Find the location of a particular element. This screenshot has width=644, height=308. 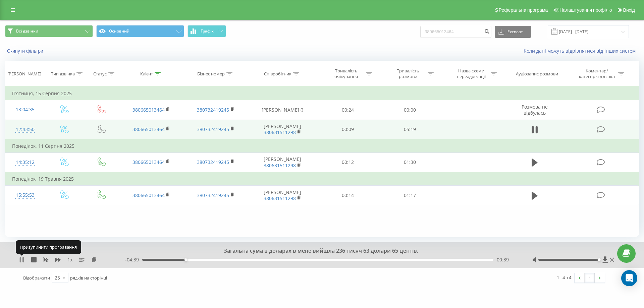

div: 1 - 4 з 4 is located at coordinates (564, 278).